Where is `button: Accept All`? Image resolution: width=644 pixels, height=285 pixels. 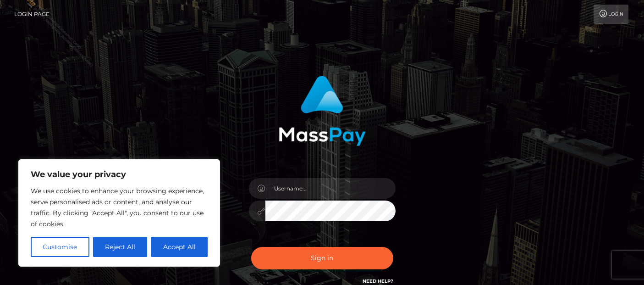 button: Accept All is located at coordinates (179, 247).